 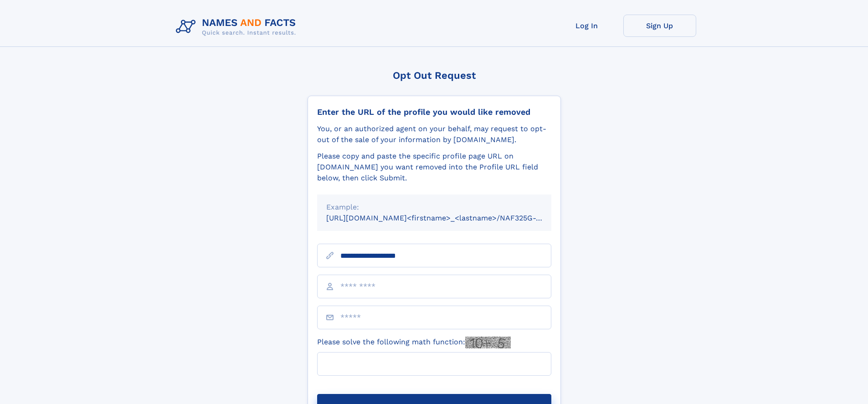 What do you see at coordinates (587, 25) in the screenshot?
I see `a: Log In` at bounding box center [587, 25].